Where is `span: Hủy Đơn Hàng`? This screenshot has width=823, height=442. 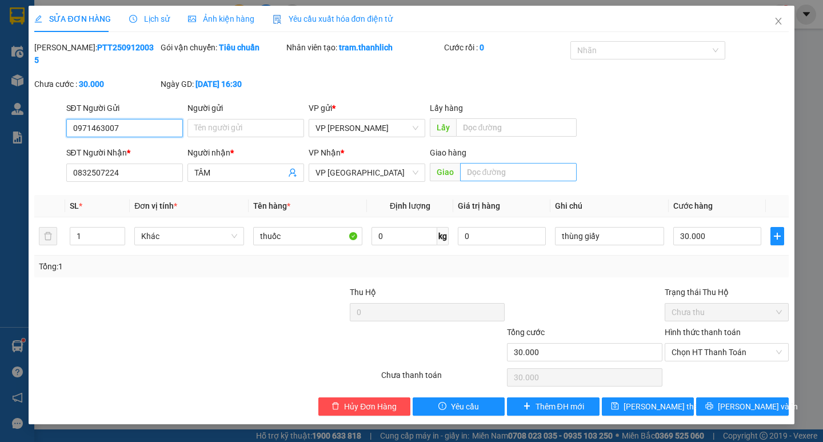
span: Hủy Đơn Hàng is located at coordinates (370, 406).